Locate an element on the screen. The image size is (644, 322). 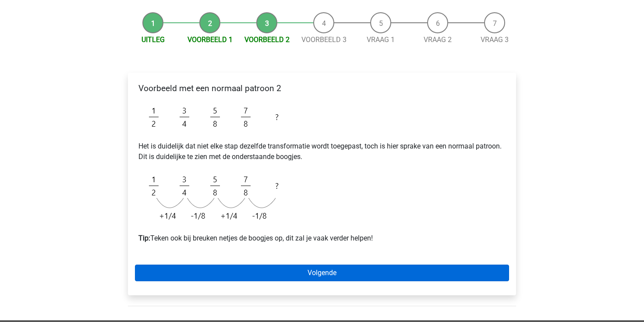
a: Vraag 2 is located at coordinates (438, 39).